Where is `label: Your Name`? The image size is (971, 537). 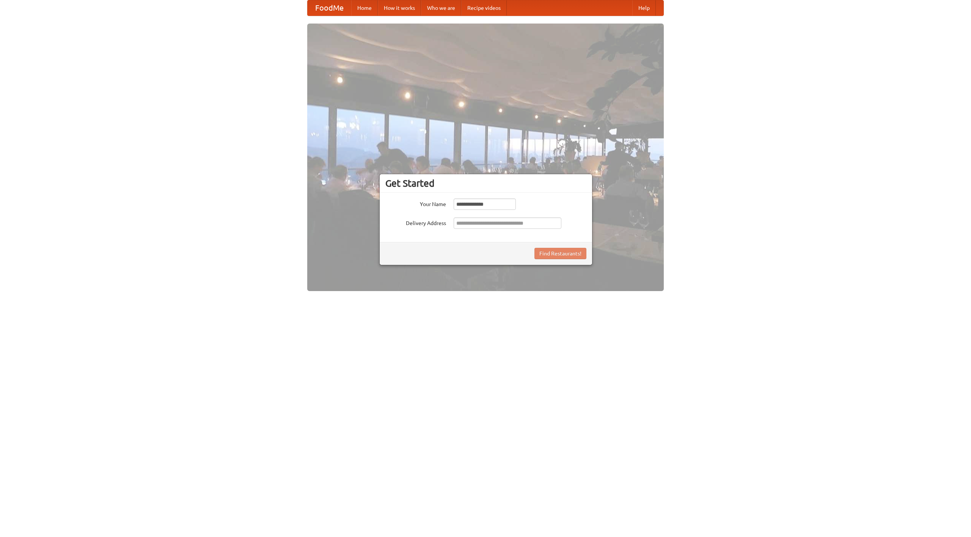 label: Your Name is located at coordinates (416, 203).